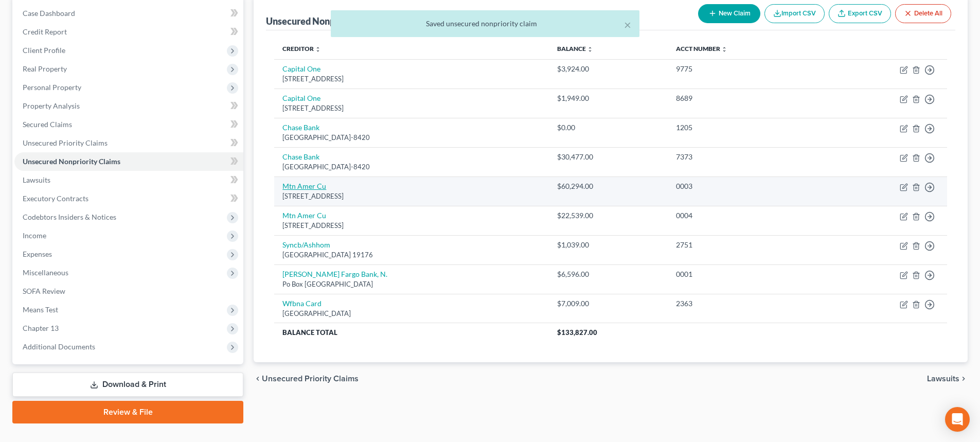 This screenshot has height=442, width=980. Describe the element at coordinates (257, 379) in the screenshot. I see `i: chevron_left` at that location.